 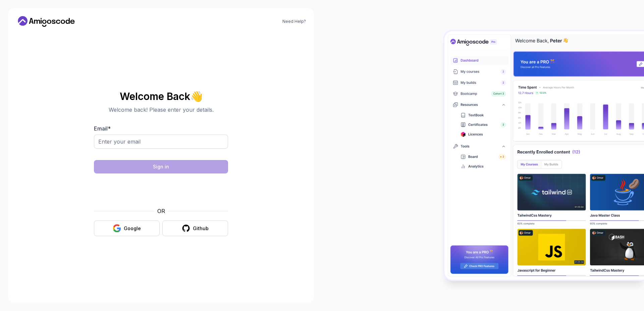 I want to click on button: Google, so click(x=127, y=228).